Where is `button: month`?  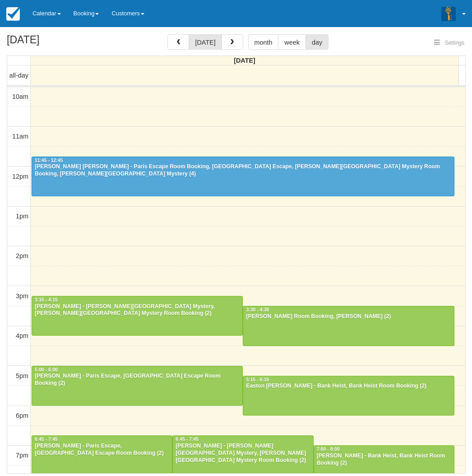 button: month is located at coordinates (264, 42).